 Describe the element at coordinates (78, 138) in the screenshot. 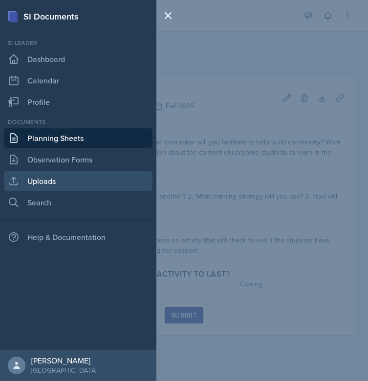

I see `a: Planning Sheets` at that location.